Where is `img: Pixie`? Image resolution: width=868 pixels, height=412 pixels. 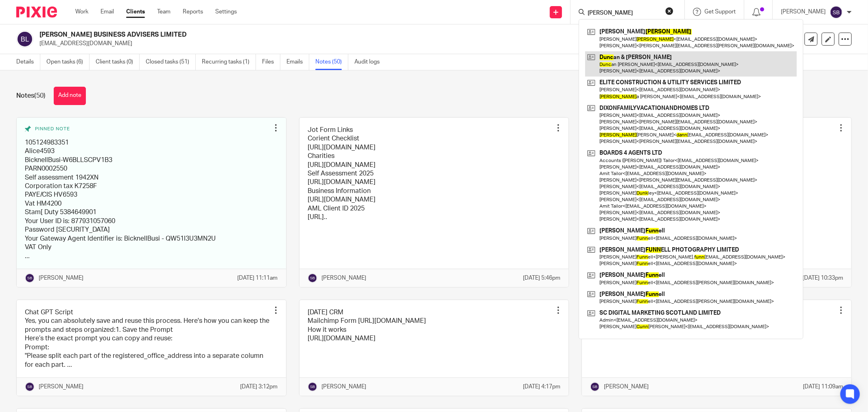 img: Pixie is located at coordinates (37, 12).